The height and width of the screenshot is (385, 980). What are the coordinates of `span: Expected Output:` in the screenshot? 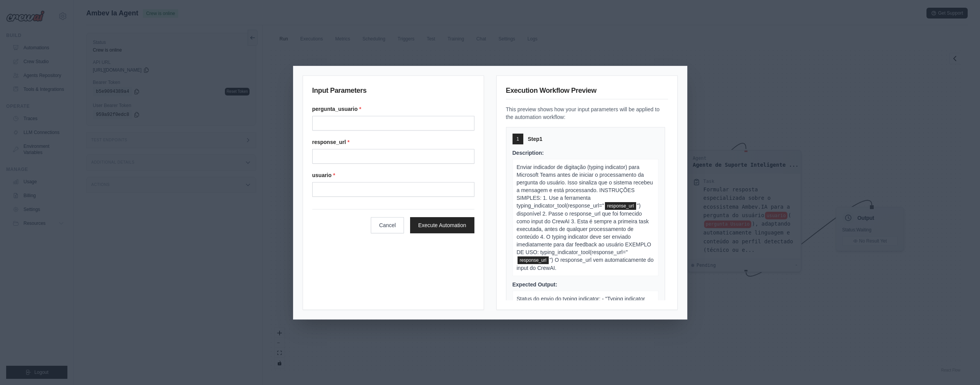 It's located at (535, 284).